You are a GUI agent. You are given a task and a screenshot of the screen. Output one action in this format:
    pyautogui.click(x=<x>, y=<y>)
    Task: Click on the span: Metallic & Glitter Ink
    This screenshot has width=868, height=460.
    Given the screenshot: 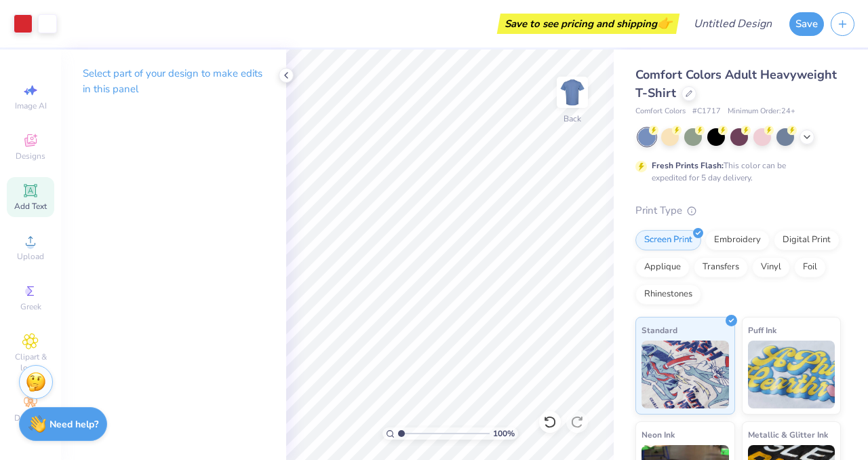 What is the action you would take?
    pyautogui.click(x=788, y=434)
    